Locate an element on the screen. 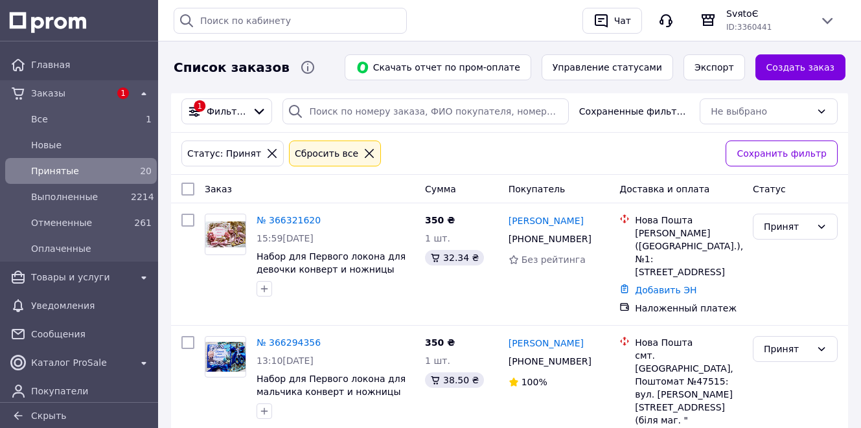 The height and width of the screenshot is (428, 861). span: Новые is located at coordinates (91, 145).